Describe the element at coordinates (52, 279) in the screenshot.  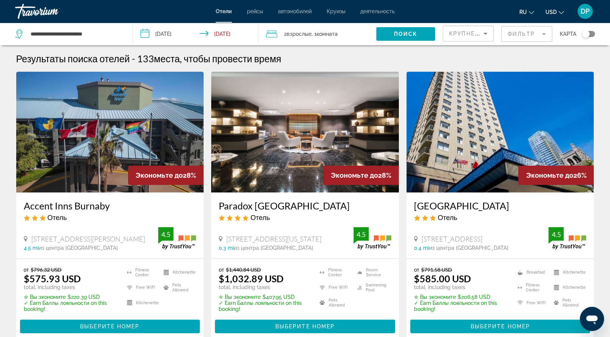
I see `ins: $575.93 USD` at that location.